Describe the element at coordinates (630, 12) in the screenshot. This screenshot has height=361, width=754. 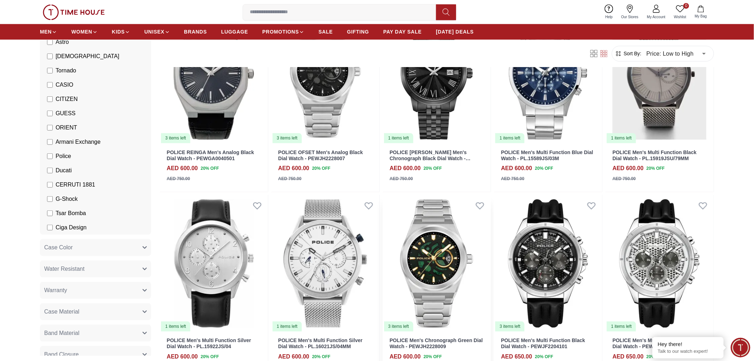
I see `a: Our Stores` at that location.